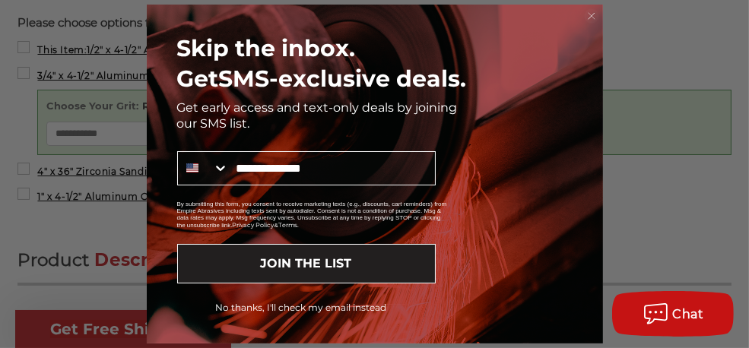 Image resolution: width=749 pixels, height=348 pixels. What do you see at coordinates (266, 48) in the screenshot?
I see `span: Skip the inbox.` at bounding box center [266, 48].